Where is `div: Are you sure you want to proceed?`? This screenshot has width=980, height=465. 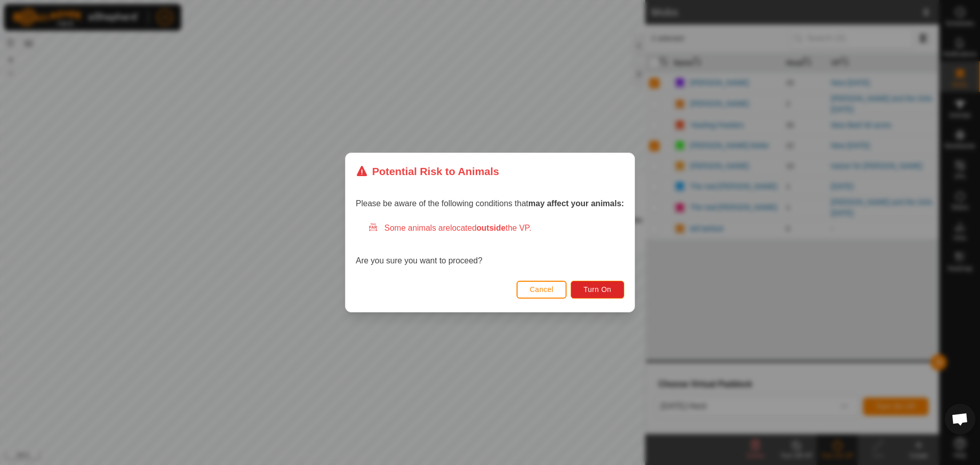 div: Are you sure you want to proceed? is located at coordinates (490, 244).